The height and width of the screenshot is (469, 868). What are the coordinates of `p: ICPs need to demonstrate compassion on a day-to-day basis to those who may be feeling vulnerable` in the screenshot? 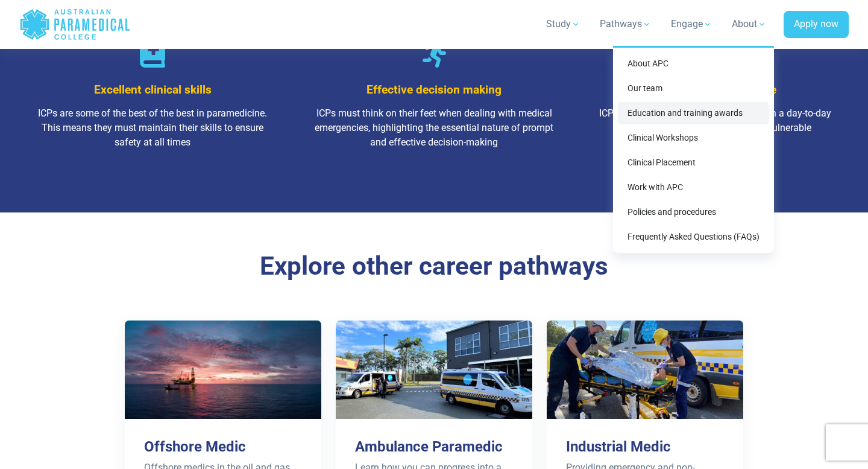 It's located at (715, 121).